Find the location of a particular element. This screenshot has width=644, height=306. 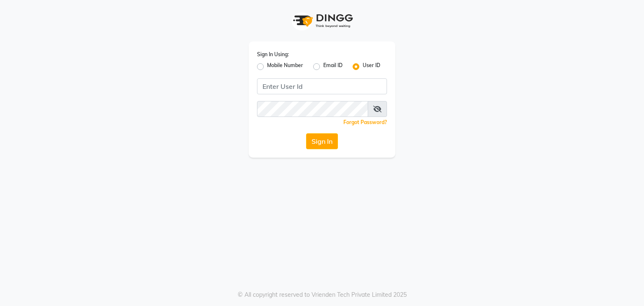

label: User ID is located at coordinates (371, 67).